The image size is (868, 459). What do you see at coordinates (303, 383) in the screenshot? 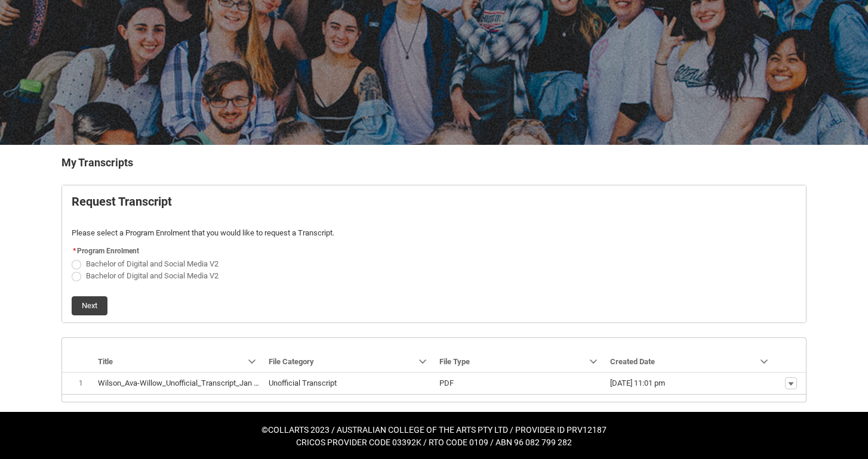
I see `lightning-base-formatted-text: Unofficial Transcript` at bounding box center [303, 383].